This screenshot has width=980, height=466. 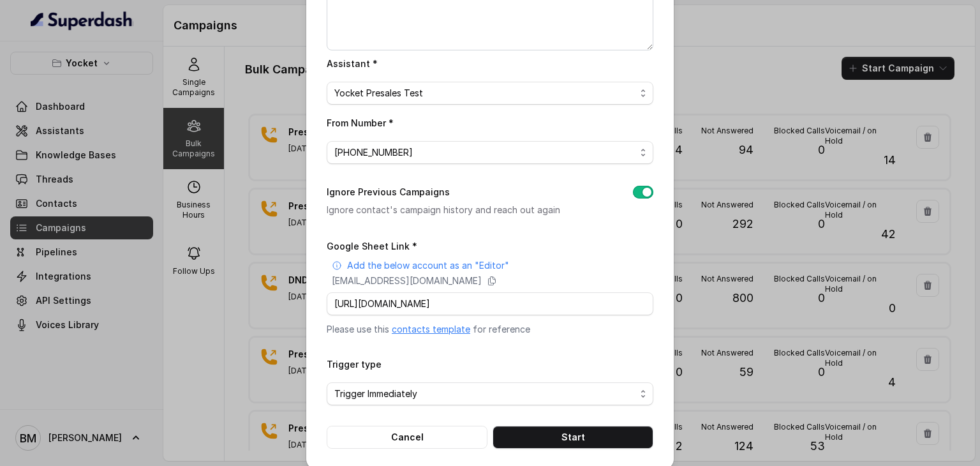 What do you see at coordinates (428, 265) in the screenshot?
I see `p: Add the below account as an "Editor"` at bounding box center [428, 265].